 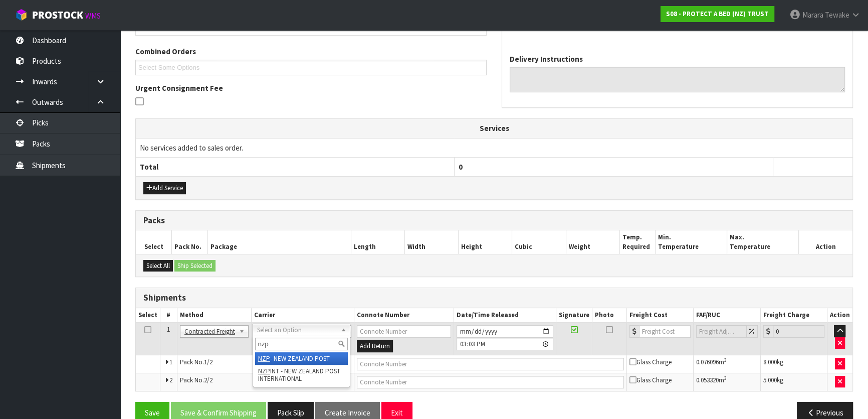 What do you see at coordinates (297, 330) in the screenshot?
I see `span: Select an Option` at bounding box center [297, 330].